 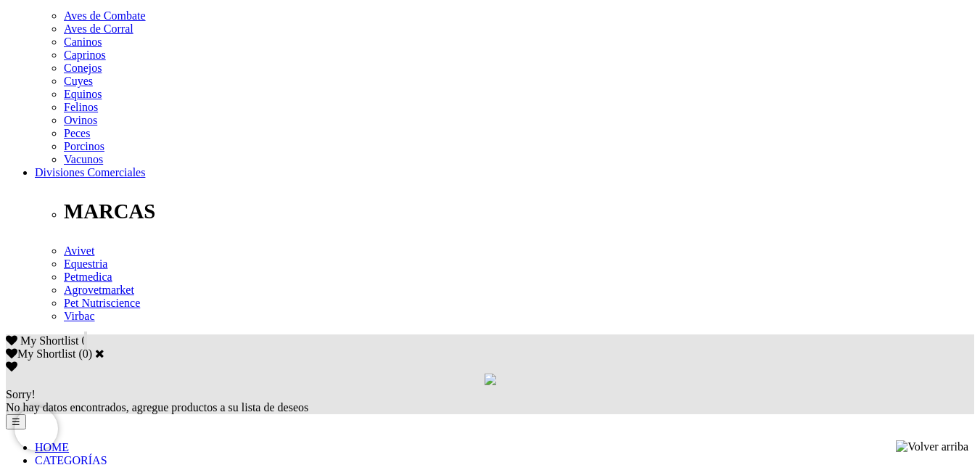 What do you see at coordinates (85, 54) in the screenshot?
I see `span: Caprinos` at bounding box center [85, 54].